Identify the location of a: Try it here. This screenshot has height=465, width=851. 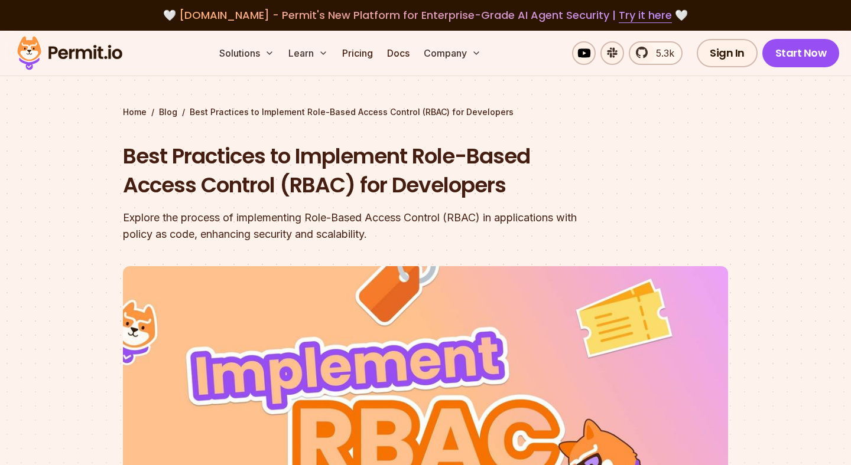
(645, 15).